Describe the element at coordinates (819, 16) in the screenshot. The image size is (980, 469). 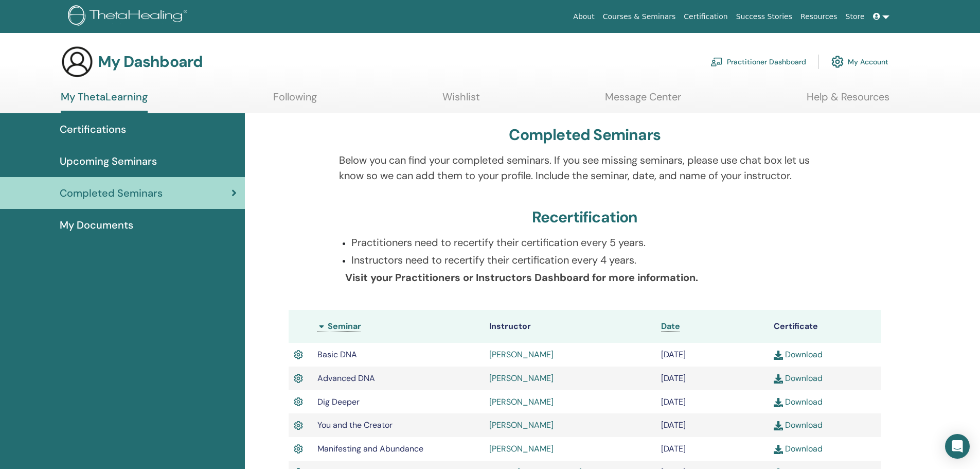
I see `a: Resources` at that location.